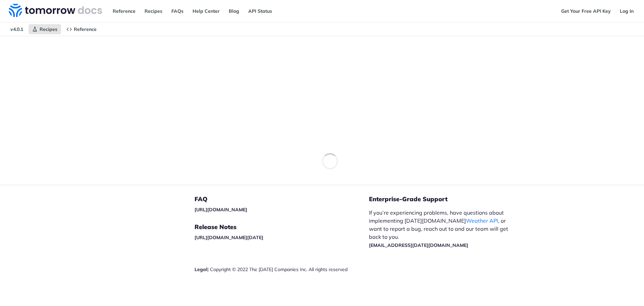 This screenshot has height=306, width=644. I want to click on span: v4.0.1, so click(16, 29).